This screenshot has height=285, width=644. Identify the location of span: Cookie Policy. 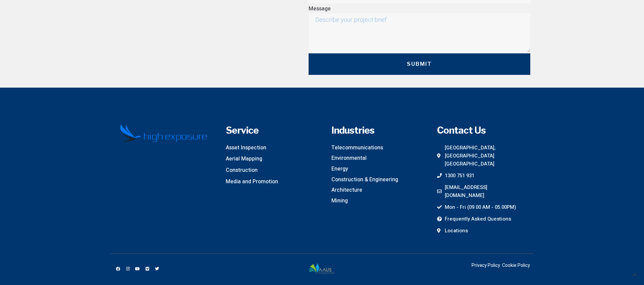
(516, 266).